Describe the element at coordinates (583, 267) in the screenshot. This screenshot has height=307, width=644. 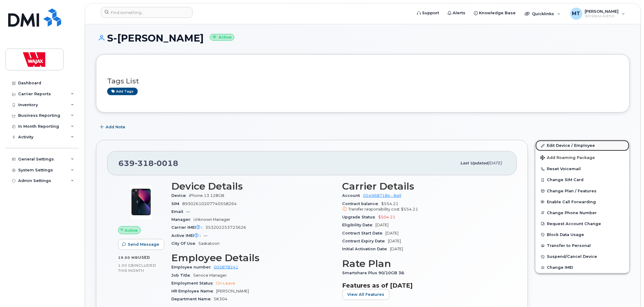
I see `button: Change IMEI` at that location.